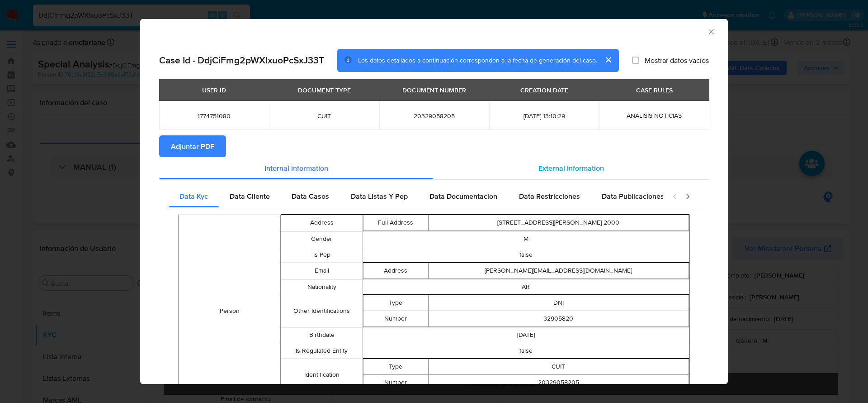 Image resolution: width=868 pixels, height=403 pixels. Describe the element at coordinates (549, 196) in the screenshot. I see `span: Data Restricciones` at that location.